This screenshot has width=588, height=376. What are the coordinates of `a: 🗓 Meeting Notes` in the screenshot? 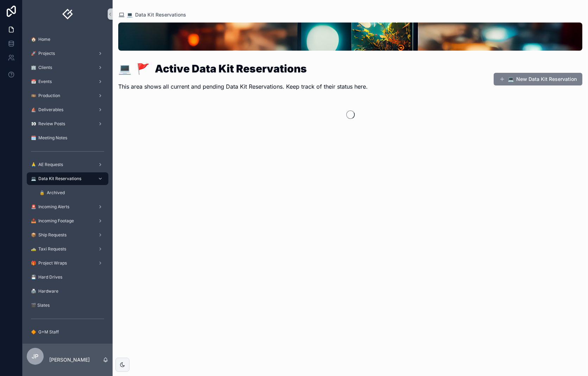 It's located at (68, 138).